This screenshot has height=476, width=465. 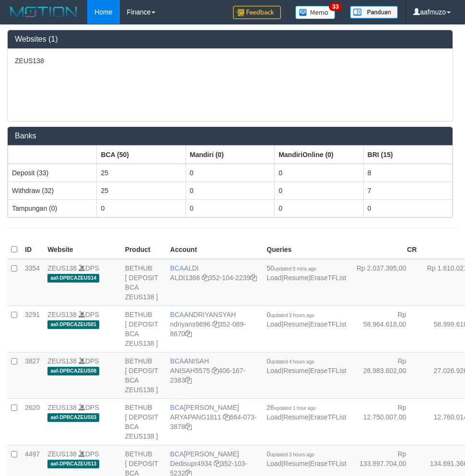 What do you see at coordinates (374, 12) in the screenshot?
I see `img: panduan.png` at bounding box center [374, 12].